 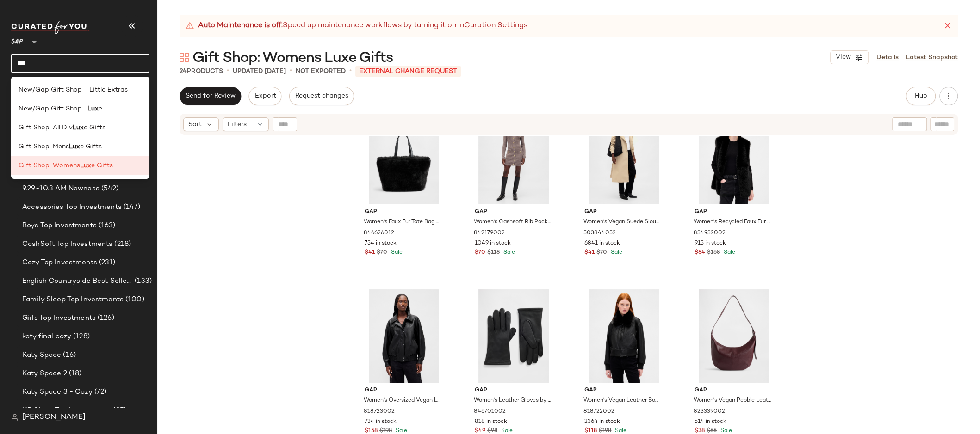 What do you see at coordinates (240, 26) in the screenshot?
I see `strong: Auto Maintenance is off.` at bounding box center [240, 26].